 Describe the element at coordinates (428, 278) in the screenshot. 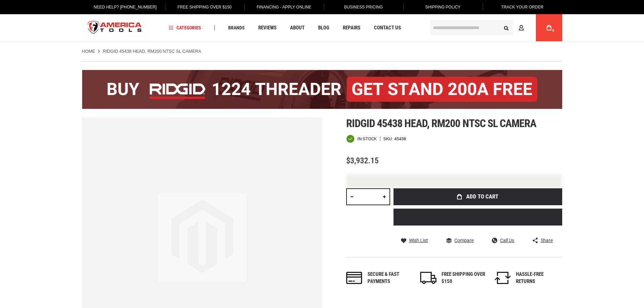

I see `img: shipping` at that location.